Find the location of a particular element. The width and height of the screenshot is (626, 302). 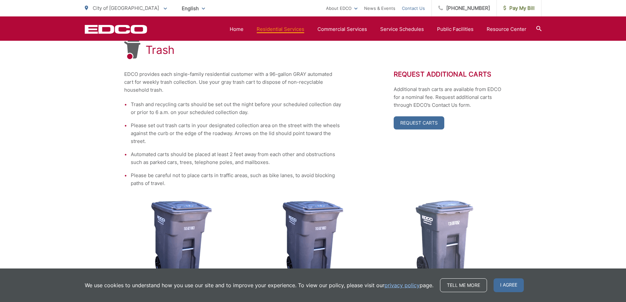

li: Automated carts should be placed at least 2 feet away from each other and obstructions such as pa... is located at coordinates (236, 158).